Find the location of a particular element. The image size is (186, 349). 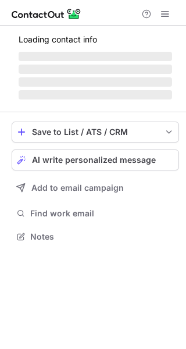

p: Loading contact info is located at coordinates (95, 40).